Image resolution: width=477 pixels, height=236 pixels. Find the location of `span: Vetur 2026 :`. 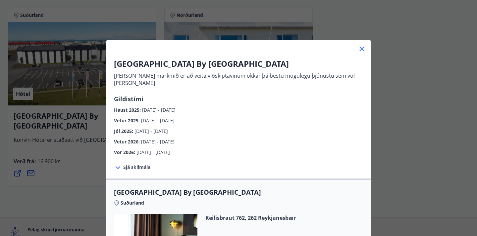

span: Vetur 2026 : is located at coordinates (127, 142).